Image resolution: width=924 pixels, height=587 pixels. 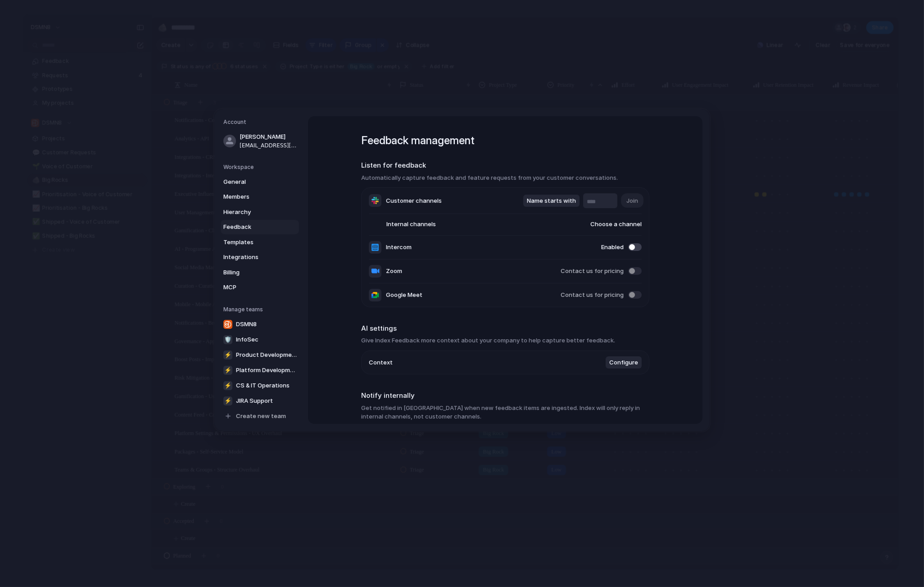 What do you see at coordinates (612, 247) in the screenshot?
I see `span: Enabled` at bounding box center [612, 247].